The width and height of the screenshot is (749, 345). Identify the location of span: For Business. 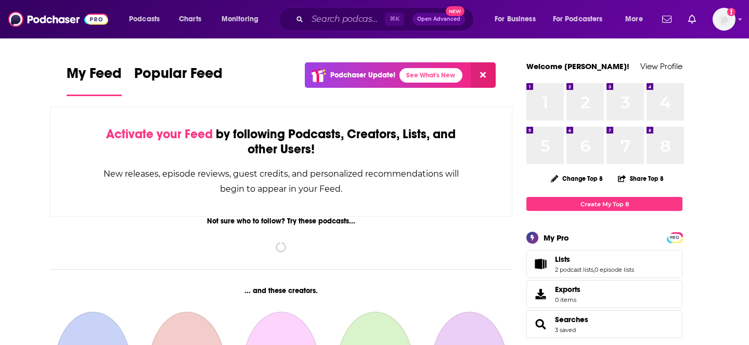
(515, 19).